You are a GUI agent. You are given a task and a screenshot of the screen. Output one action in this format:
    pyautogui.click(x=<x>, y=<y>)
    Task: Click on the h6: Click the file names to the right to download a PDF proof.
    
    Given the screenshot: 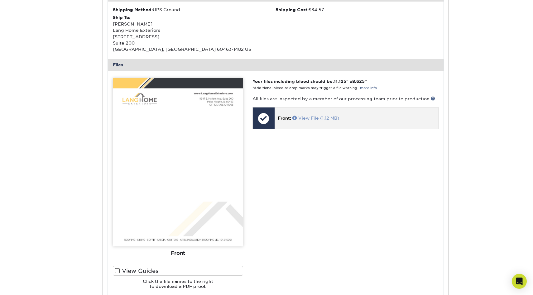 What is the action you would take?
    pyautogui.click(x=178, y=287)
    